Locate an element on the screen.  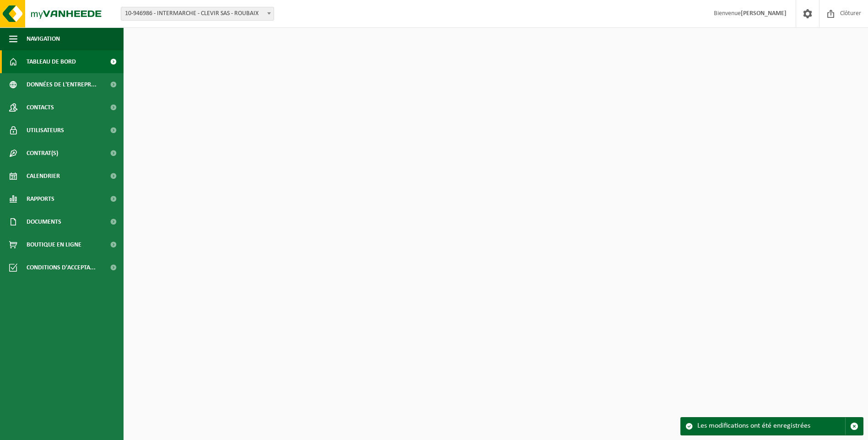
span: 10-946986 - INTERMARCHE - CLEVIR SAS - ROUBAIX is located at coordinates (197, 14).